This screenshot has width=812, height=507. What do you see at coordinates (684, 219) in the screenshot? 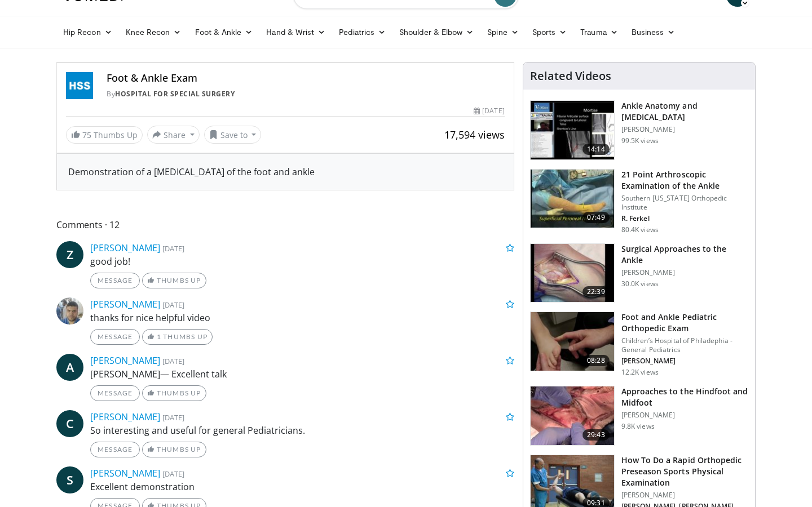
I see `p: R. Ferkel` at bounding box center [684, 219].